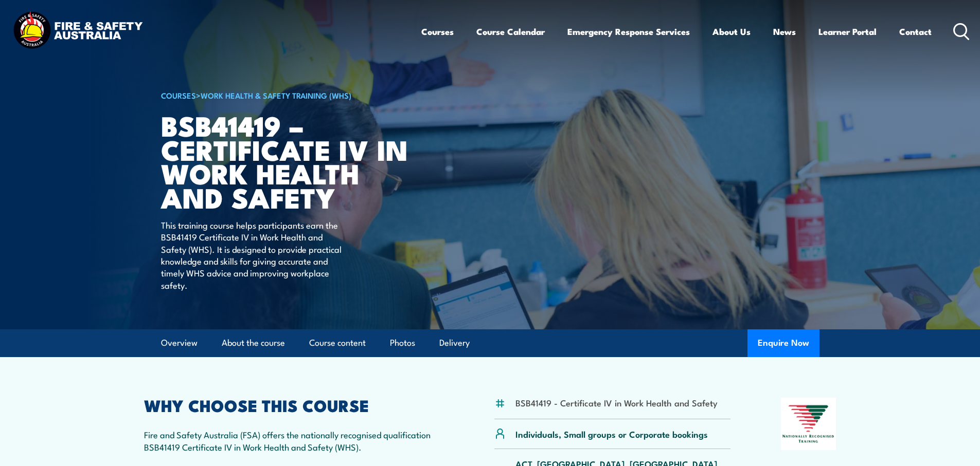  Describe the element at coordinates (612, 433) in the screenshot. I see `p: Individuals, Small groups or Corporate bookings` at that location.